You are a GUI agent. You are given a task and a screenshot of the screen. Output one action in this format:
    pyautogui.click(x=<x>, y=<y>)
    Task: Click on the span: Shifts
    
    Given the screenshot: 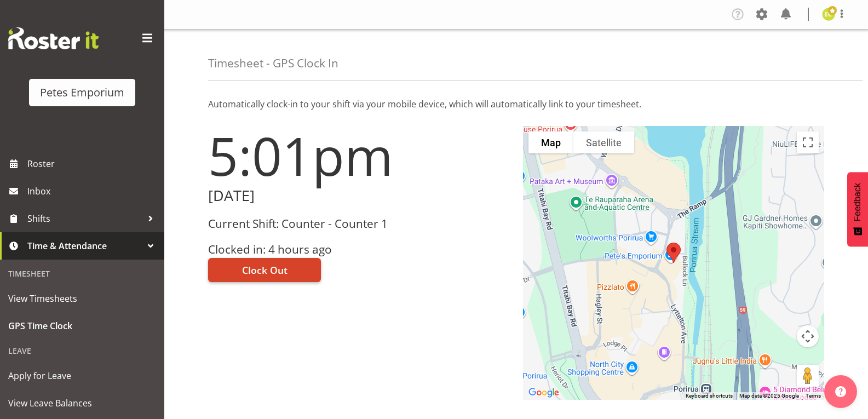 What is the action you would take?
    pyautogui.click(x=85, y=218)
    